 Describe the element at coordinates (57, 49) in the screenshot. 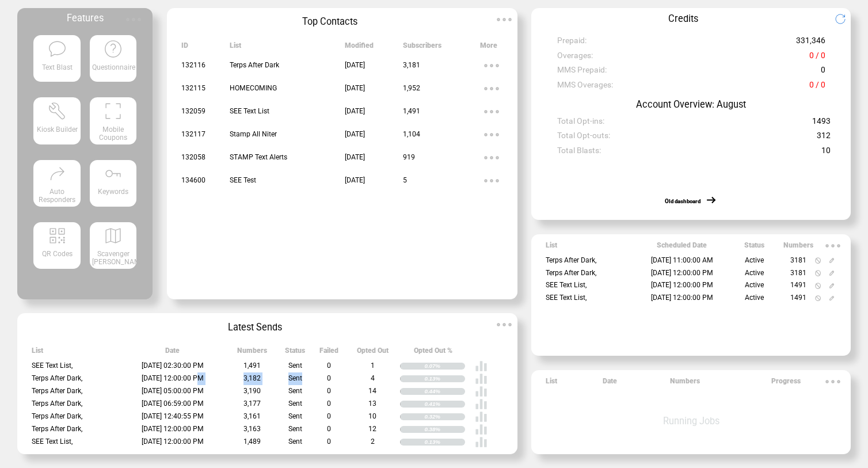

I see `img: text-blast.svg` at that location.